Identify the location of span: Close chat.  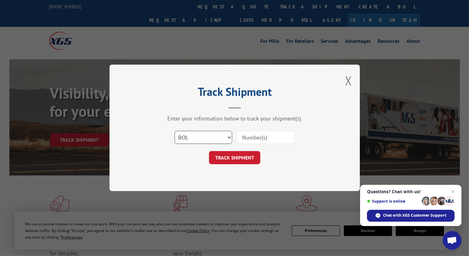
(453, 192).